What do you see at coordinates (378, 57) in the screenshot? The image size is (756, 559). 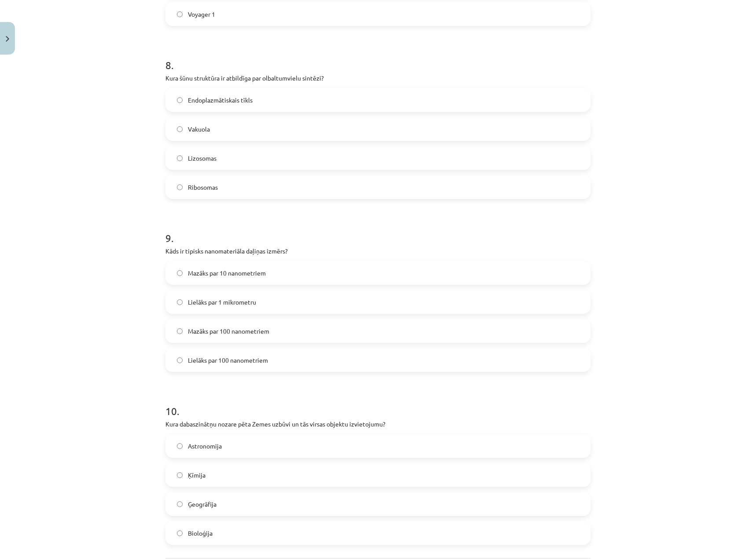 I see `h1: 8 .` at bounding box center [378, 57].